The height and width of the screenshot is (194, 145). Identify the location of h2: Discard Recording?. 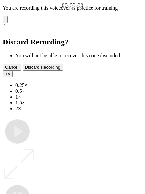
(72, 42).